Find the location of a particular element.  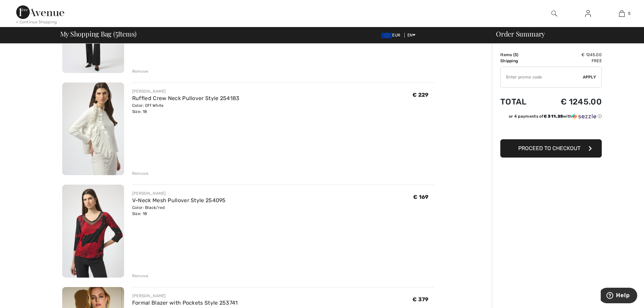

img: Ruffled Crew Neck Pullover Style 254183 is located at coordinates (93, 129).